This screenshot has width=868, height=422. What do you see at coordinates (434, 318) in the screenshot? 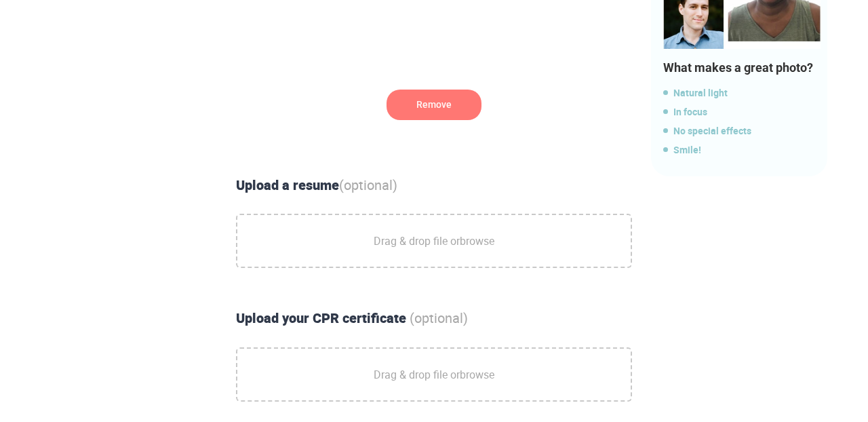
I see `div: Upload your CPR certificate` at bounding box center [434, 318].